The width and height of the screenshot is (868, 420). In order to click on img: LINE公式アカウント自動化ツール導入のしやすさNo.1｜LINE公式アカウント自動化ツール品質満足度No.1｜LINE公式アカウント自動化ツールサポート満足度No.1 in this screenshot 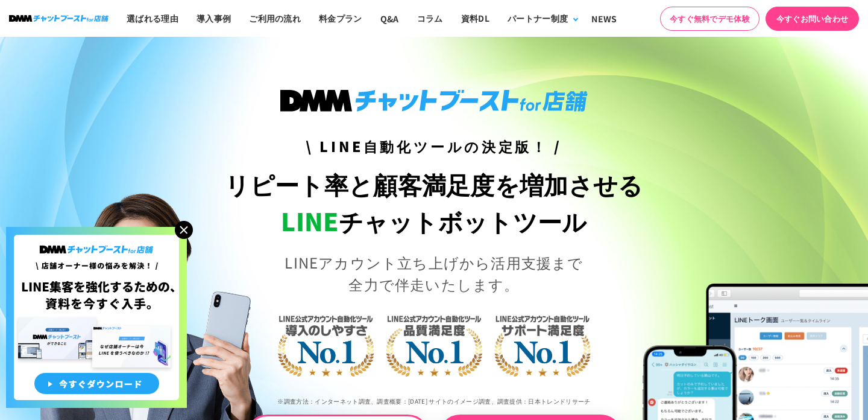, I will do `click(434, 343)`.